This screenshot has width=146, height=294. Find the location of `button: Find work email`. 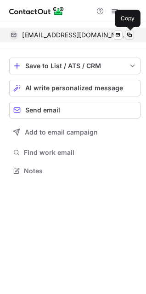

button: Find work email is located at coordinates (75, 152).